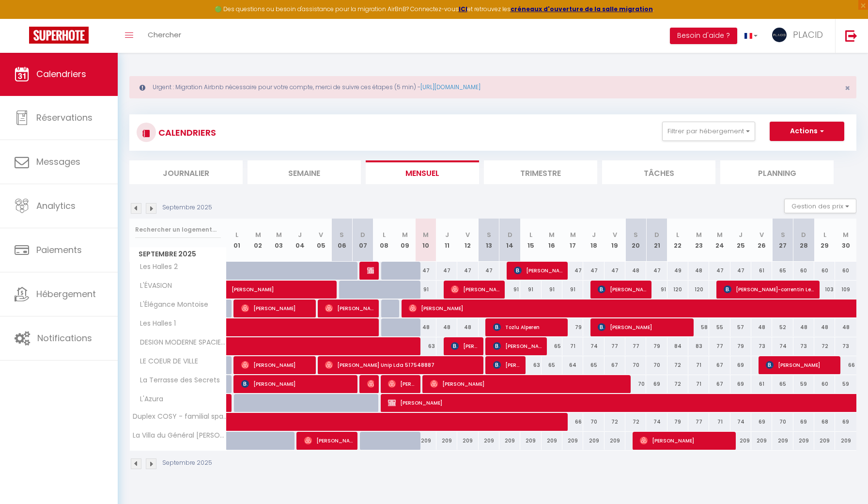 This screenshot has height=504, width=868. Describe the element at coordinates (551, 346) in the screenshot. I see `div: 65` at that location.